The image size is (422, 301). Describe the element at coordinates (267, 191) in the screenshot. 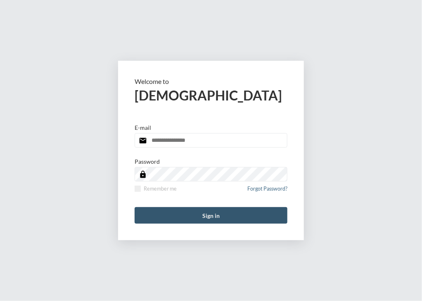

I see `a: Forgot Password?` at that location.